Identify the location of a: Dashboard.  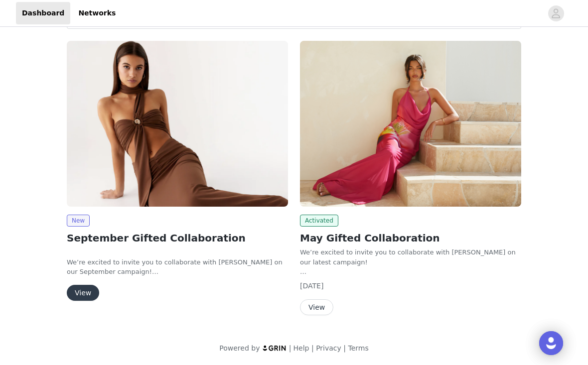
(43, 13).